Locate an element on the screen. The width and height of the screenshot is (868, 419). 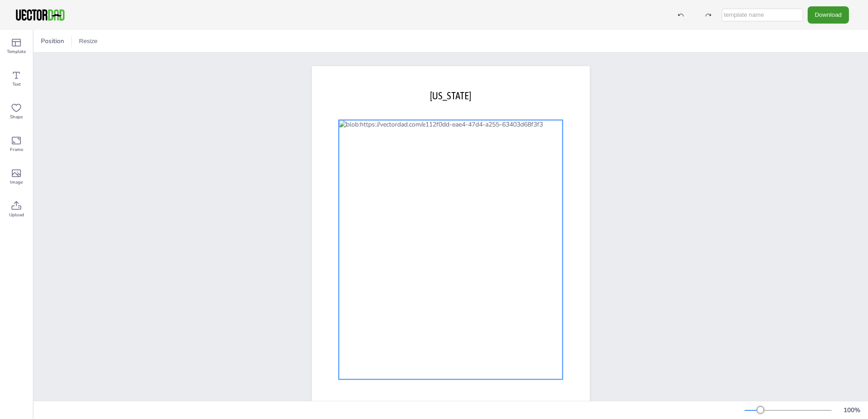
span: Image is located at coordinates (16, 182).